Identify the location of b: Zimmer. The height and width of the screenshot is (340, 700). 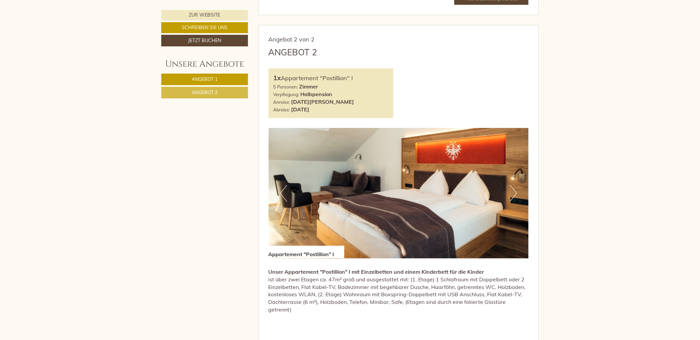
(309, 86).